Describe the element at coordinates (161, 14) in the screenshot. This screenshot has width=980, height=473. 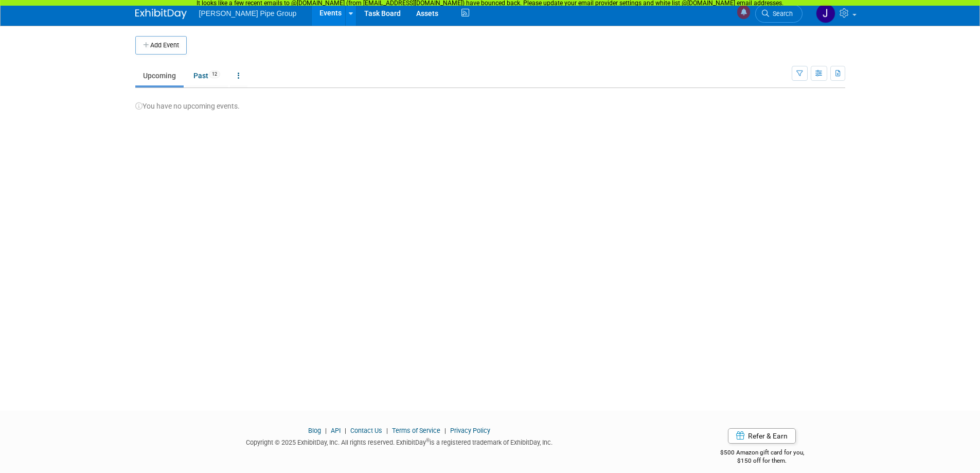
I see `img: ExhibitDay` at that location.